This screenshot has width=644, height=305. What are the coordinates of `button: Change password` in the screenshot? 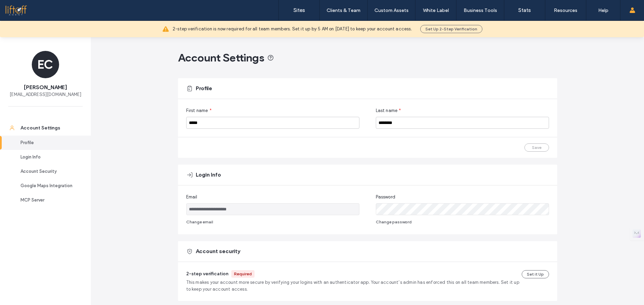 It's located at (394, 223).